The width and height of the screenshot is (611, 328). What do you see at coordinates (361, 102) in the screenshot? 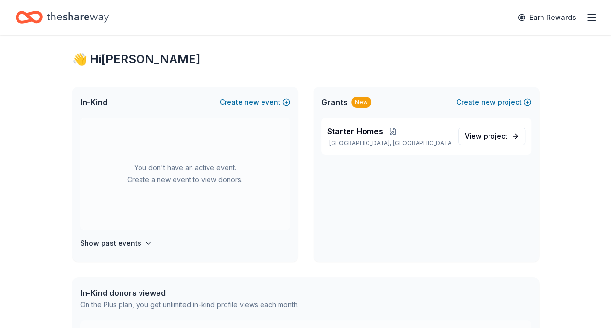
I see `div: New` at bounding box center [361, 102].